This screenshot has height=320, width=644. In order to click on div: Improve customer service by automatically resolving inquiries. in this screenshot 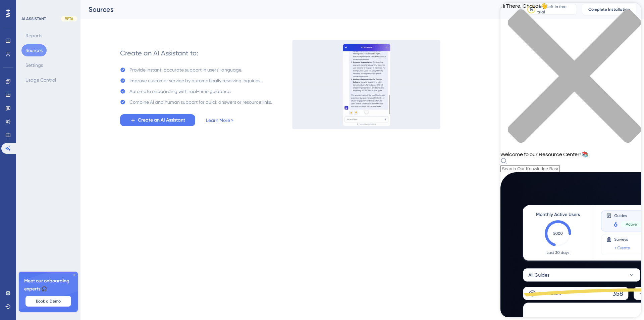, I will do `click(195, 80)`.